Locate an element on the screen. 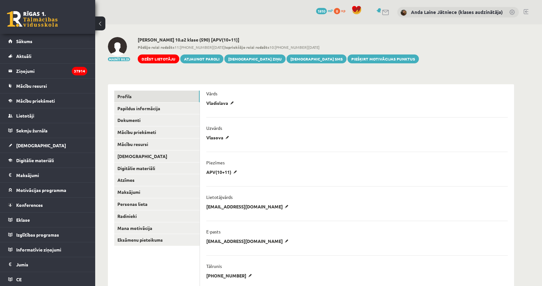  span: xp is located at coordinates (343, 10).